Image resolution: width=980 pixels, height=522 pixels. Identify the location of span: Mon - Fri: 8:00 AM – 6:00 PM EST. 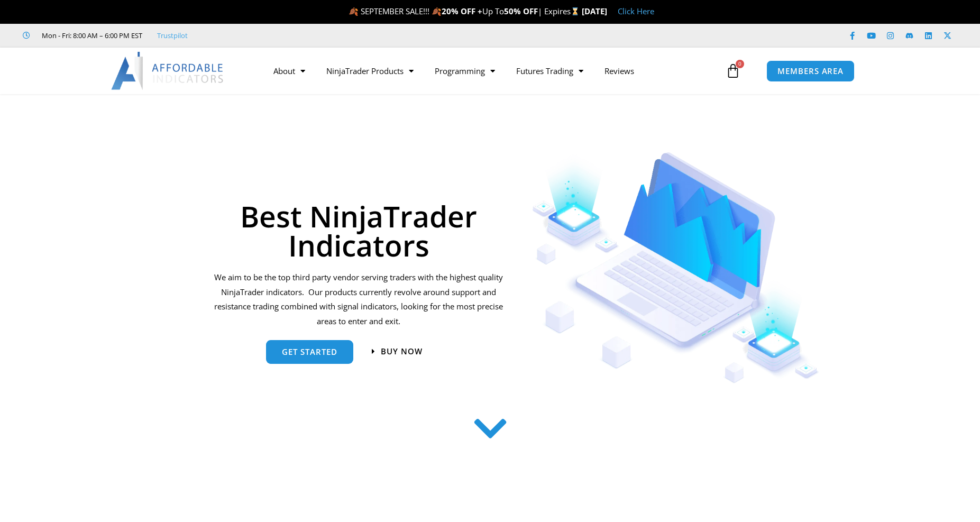
(91, 35).